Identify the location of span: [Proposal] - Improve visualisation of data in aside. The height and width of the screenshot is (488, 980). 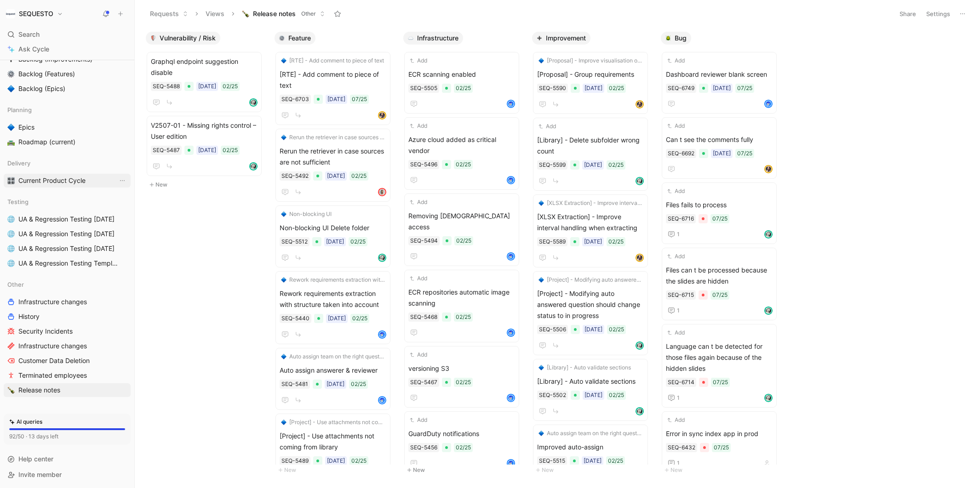
(595, 61).